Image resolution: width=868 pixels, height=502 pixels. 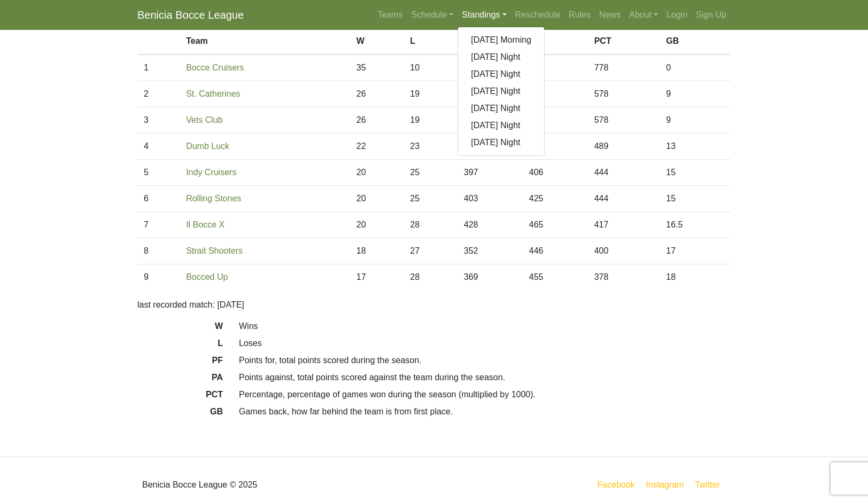 I want to click on td: 578, so click(x=623, y=120).